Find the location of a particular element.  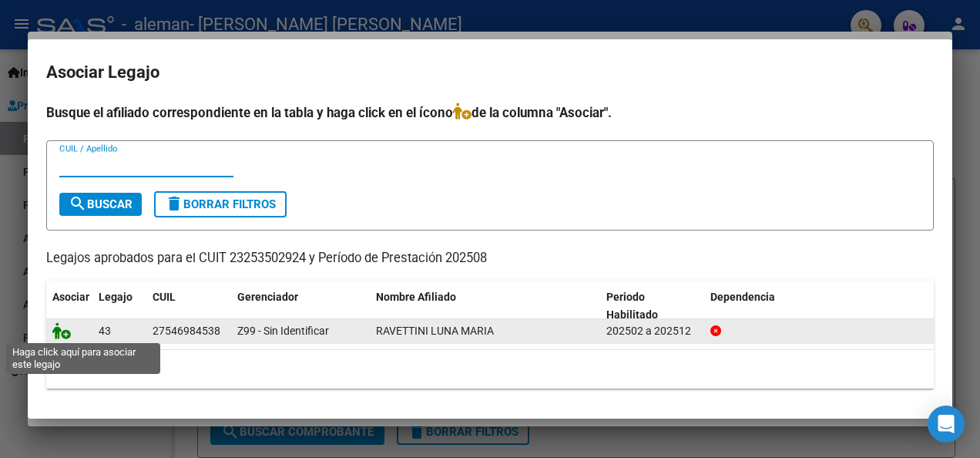

span: Periodo Habilitado is located at coordinates (632, 305).